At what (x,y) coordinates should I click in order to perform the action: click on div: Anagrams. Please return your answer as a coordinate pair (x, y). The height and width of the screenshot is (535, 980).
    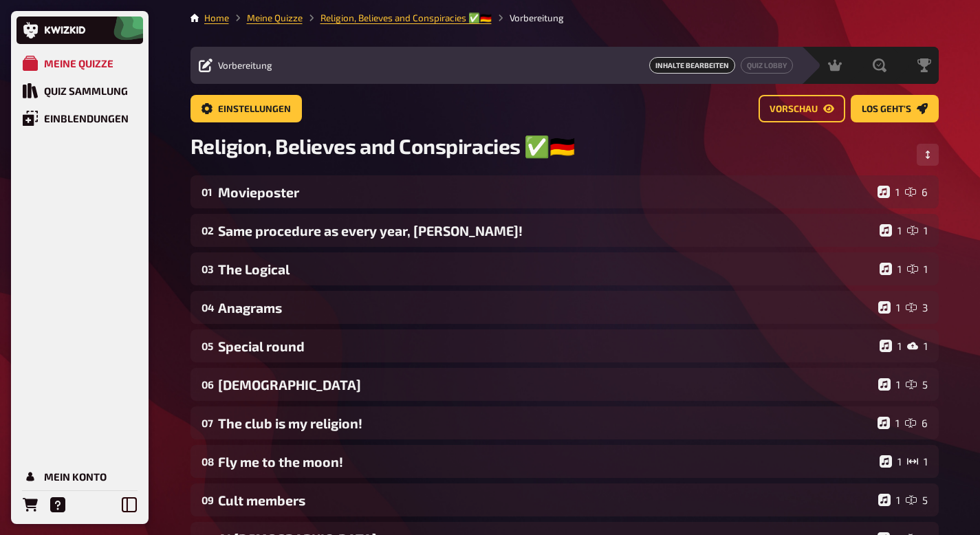
    Looking at the image, I should click on (546, 308).